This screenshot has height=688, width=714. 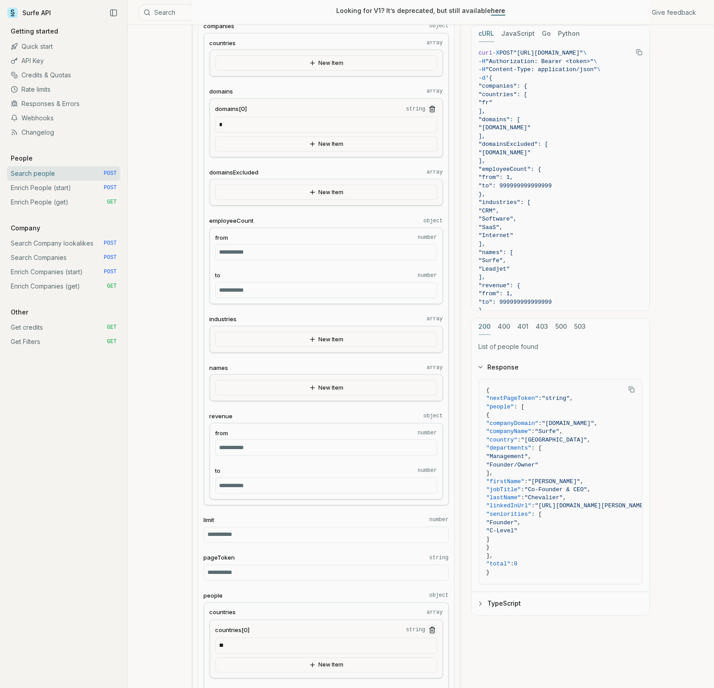 I want to click on span: "Management", so click(x=508, y=456).